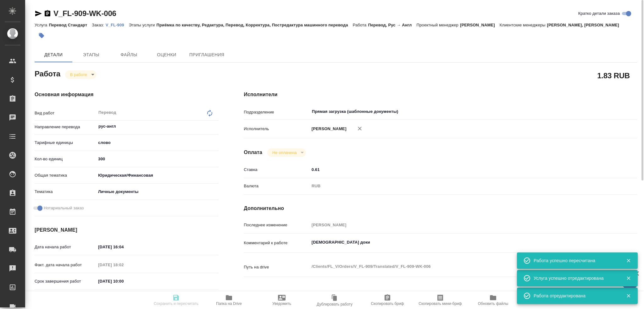 This screenshot has width=644, height=309. What do you see at coordinates (229, 300) in the screenshot?
I see `button: Папка на Drive` at bounding box center [229, 300].